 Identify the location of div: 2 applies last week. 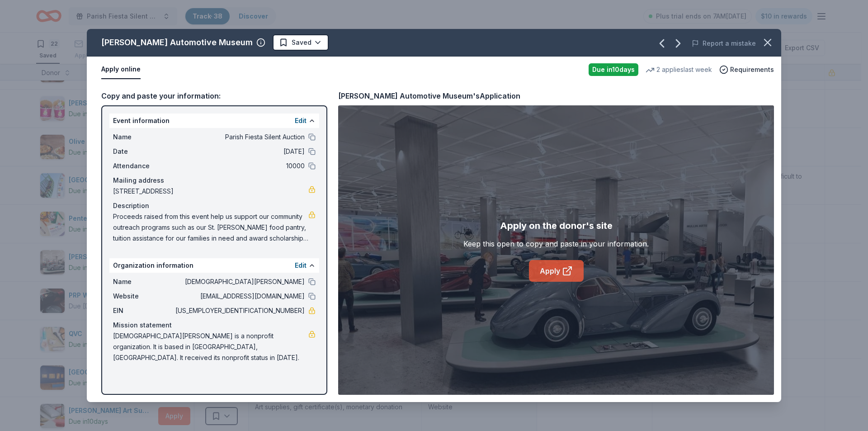
(678, 70).